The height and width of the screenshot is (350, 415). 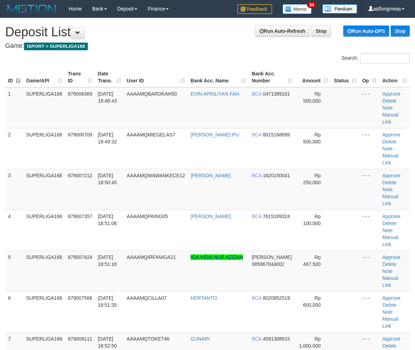 I want to click on h1: Deposit List, so click(x=207, y=32).